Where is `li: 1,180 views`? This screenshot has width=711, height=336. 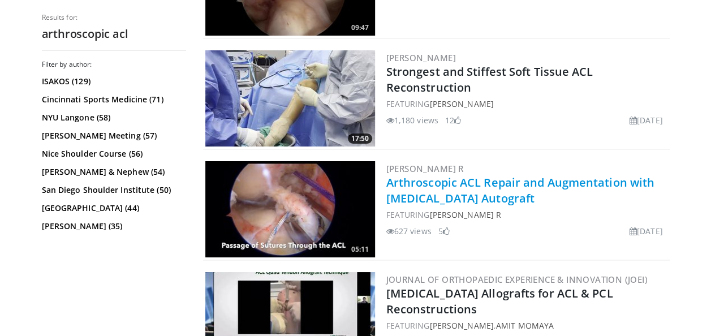 li: 1,180 views is located at coordinates (413, 120).